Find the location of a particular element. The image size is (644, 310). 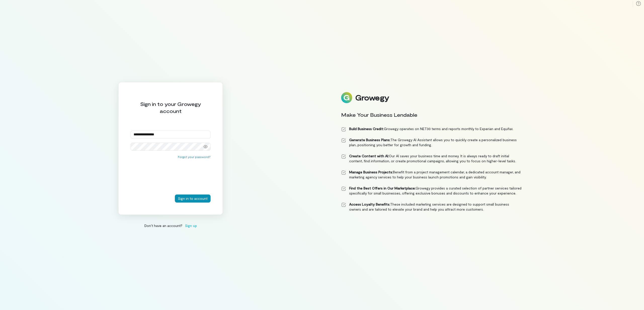

li: Our AI saves your business time and money. It is always ready to draft initial content, find info... is located at coordinates (432, 159).